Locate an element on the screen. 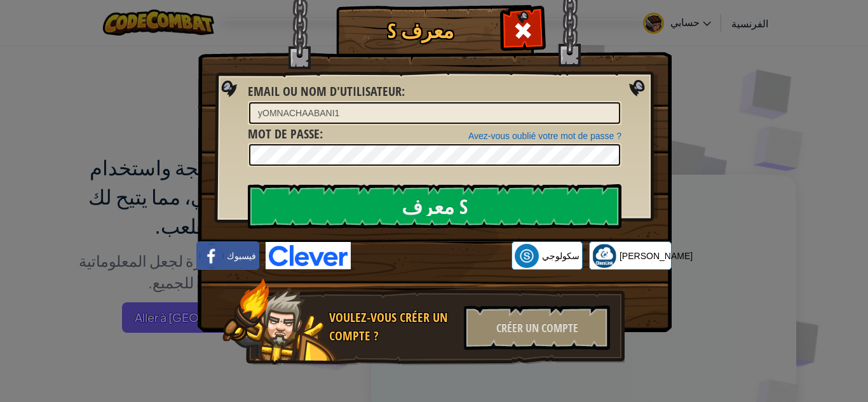 Image resolution: width=868 pixels, height=402 pixels. input: معرف S is located at coordinates (435, 207).